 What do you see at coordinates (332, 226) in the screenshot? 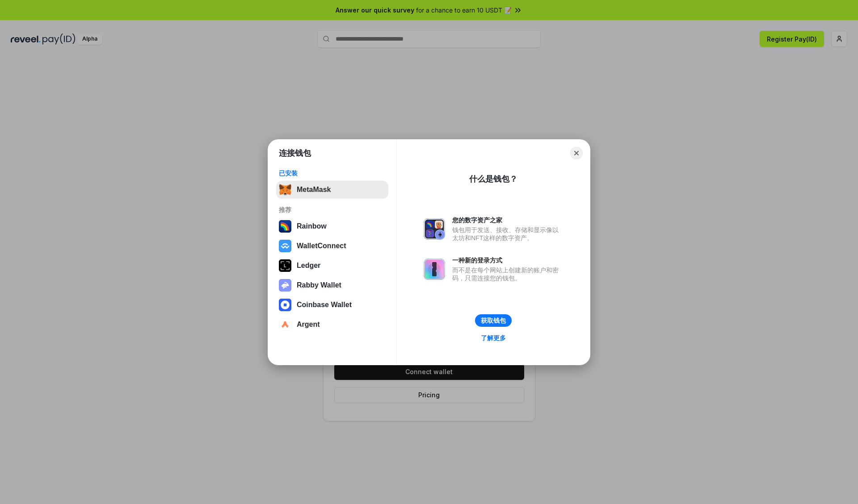
I see `button: Rainbow` at bounding box center [332, 226].